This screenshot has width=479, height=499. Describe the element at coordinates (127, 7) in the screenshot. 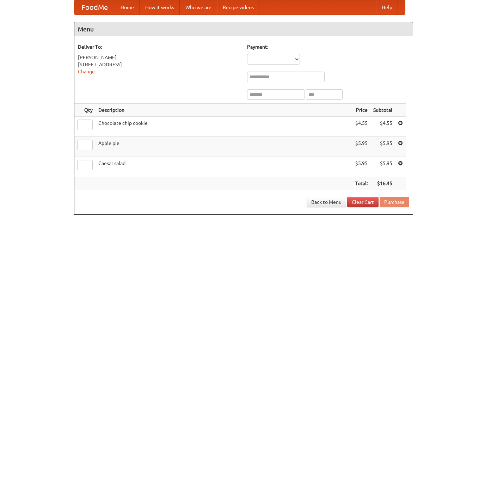

I see `a: Home` at that location.